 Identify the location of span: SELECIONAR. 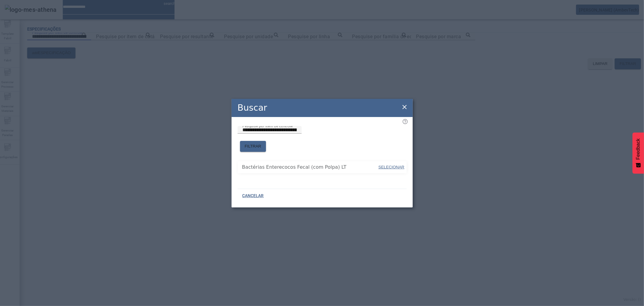
(392, 167).